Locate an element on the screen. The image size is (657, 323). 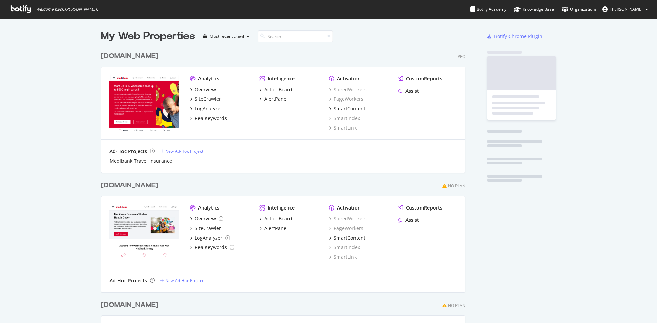
button: Most recent crawl is located at coordinates (226, 36).